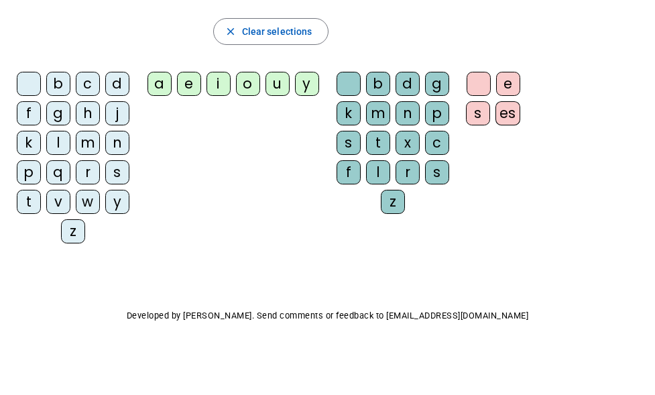 This screenshot has width=655, height=395. Describe the element at coordinates (88, 202) in the screenshot. I see `div: w` at that location.